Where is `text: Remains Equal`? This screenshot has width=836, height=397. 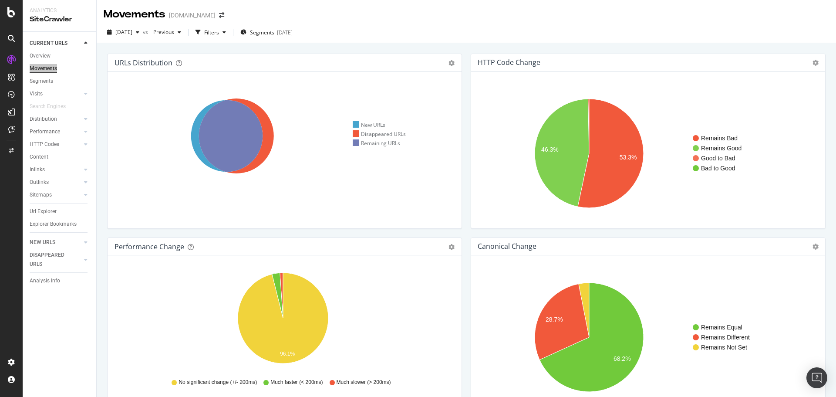
text: Remains Equal is located at coordinates (722, 327).